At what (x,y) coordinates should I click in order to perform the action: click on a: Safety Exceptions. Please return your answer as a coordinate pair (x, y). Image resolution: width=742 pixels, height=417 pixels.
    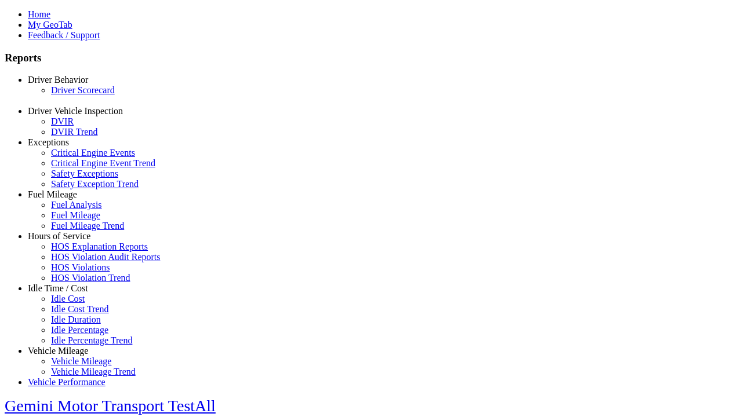
    Looking at the image, I should click on (85, 173).